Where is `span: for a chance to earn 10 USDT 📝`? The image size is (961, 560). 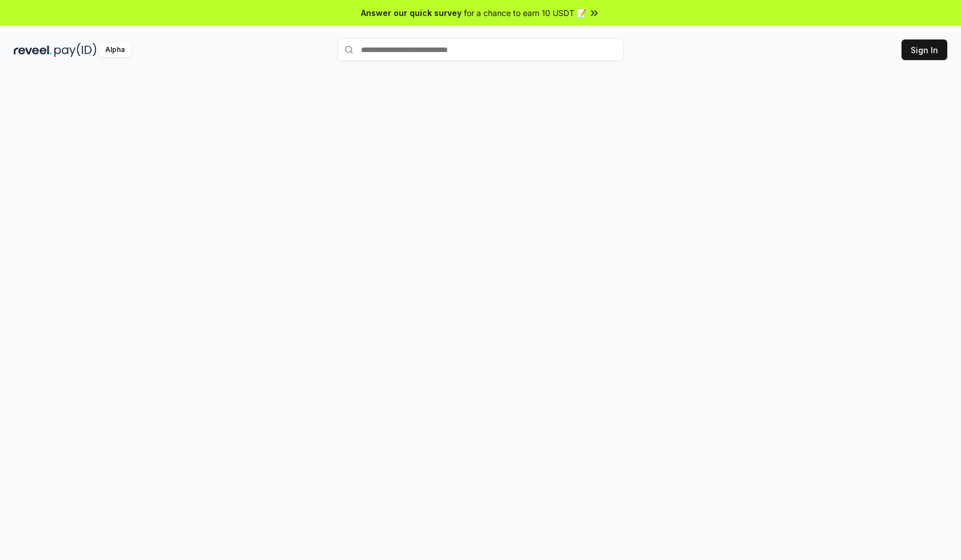
span: for a chance to earn 10 USDT 📝 is located at coordinates (525, 12).